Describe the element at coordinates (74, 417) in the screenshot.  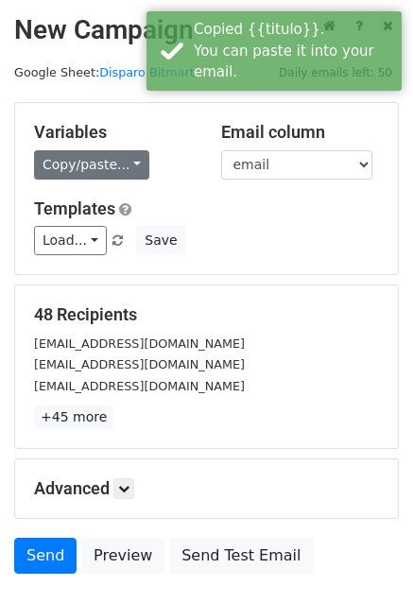
I see `a: +45 more` at that location.